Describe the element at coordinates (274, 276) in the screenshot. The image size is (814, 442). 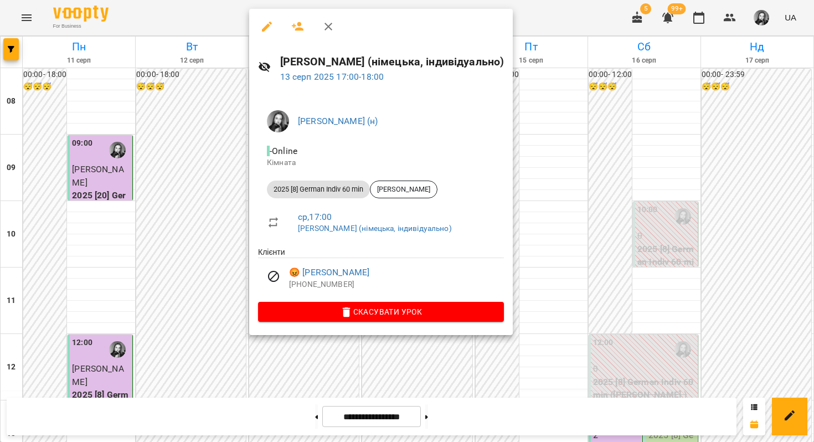
I see `svg: Візит скасовано` at that location.